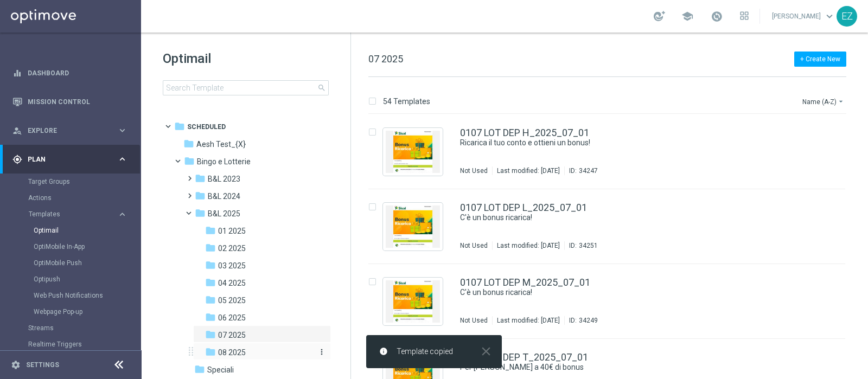  What do you see at coordinates (525, 133) in the screenshot?
I see `a: 0107 LOT DEP H_2025_07_01` at bounding box center [525, 133].